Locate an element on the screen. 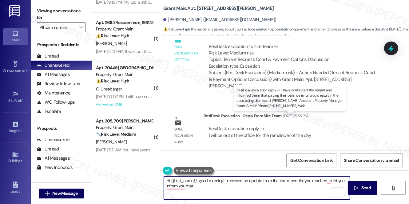 This screenshot has width=409, height=204. div: ResiDesk Escalation - Reply From Site Team is located at coordinates (260, 117).